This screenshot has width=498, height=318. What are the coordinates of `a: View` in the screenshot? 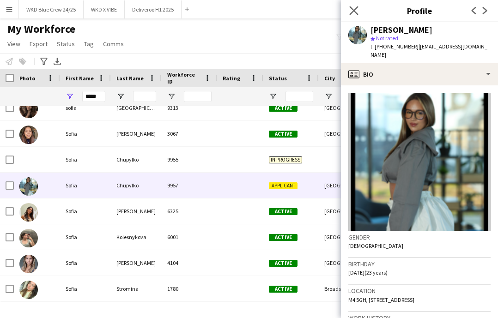 It's located at (14, 44).